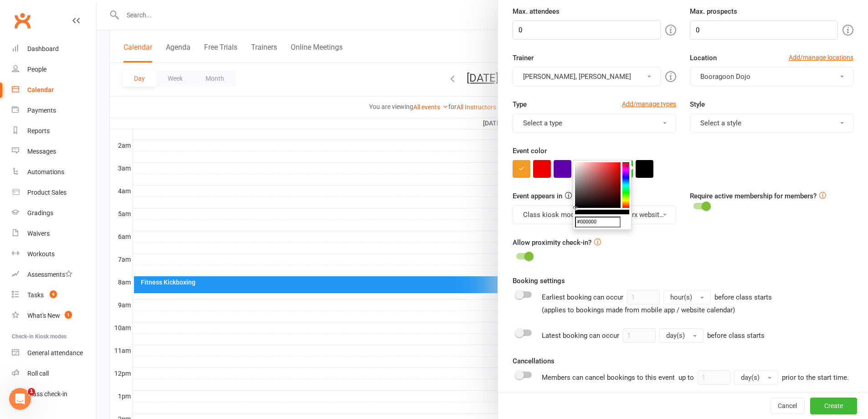  I want to click on label: Max. attendees, so click(536, 11).